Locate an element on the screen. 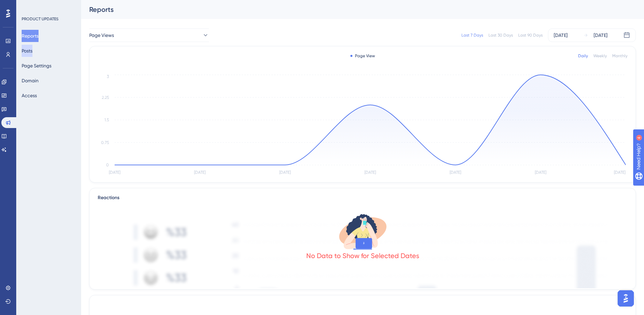 The width and height of the screenshot is (644, 315). span: Need Help? is located at coordinates (29, 6).